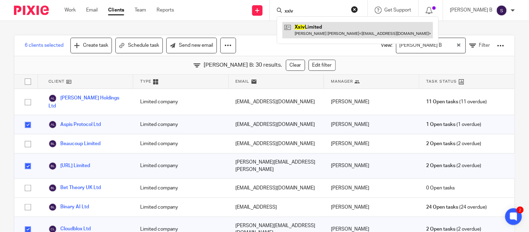 The height and width of the screenshot is (232, 529). Describe the element at coordinates (146, 81) in the screenshot. I see `span: Type` at that location.